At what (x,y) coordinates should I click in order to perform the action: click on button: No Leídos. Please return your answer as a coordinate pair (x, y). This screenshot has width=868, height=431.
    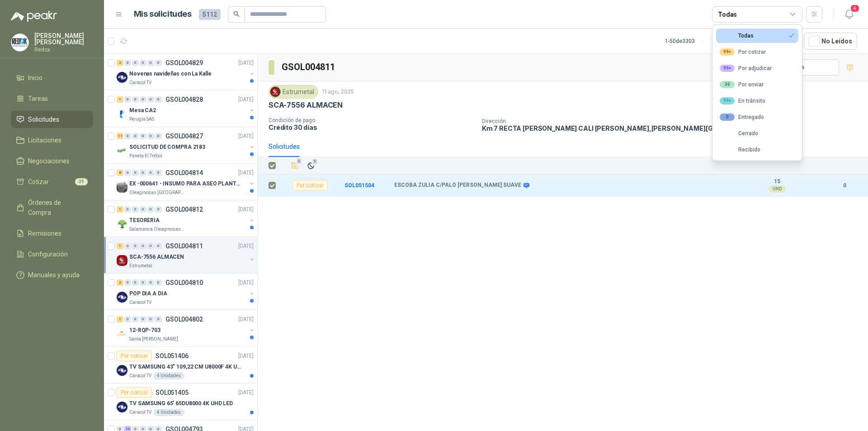
    Looking at the image, I should click on (830, 41).